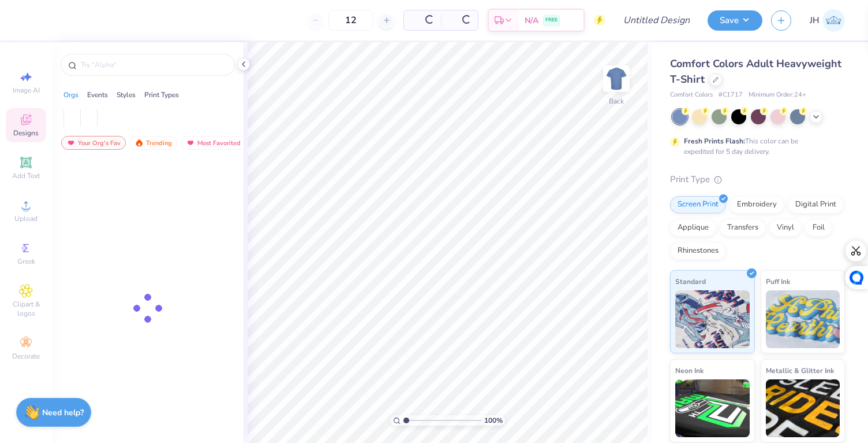 The width and height of the screenshot is (868, 443). What do you see at coordinates (153, 143) in the screenshot?
I see `div: Trending` at bounding box center [153, 143].